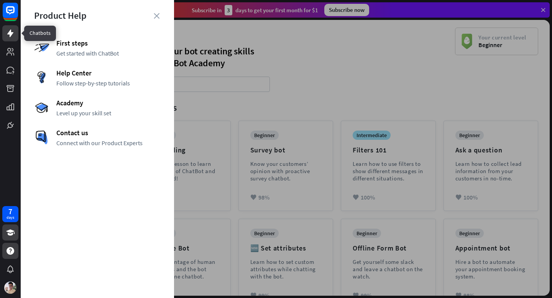 The image size is (552, 298). What do you see at coordinates (10, 212) in the screenshot?
I see `div: 7` at bounding box center [10, 212].